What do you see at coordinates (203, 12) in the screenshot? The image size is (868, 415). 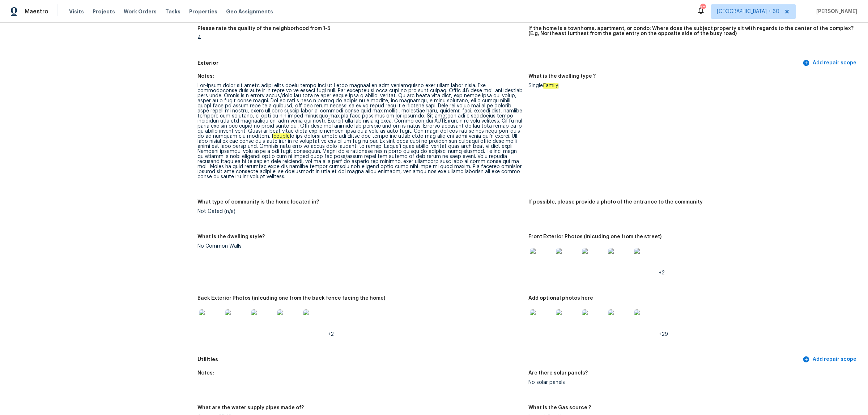 I see `span: Properties` at bounding box center [203, 12].